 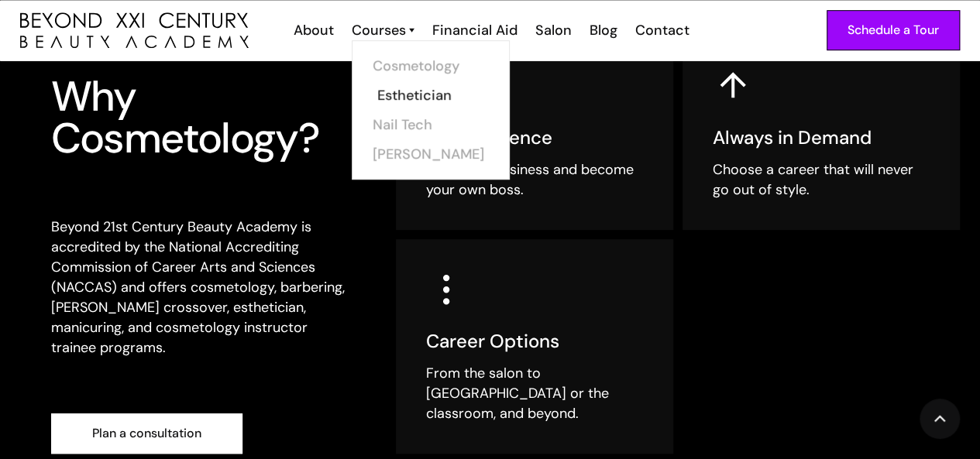 I want to click on img: three dots, so click(x=447, y=289).